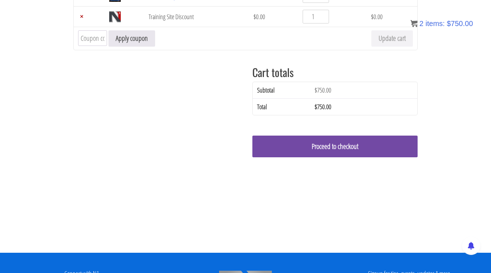  What do you see at coordinates (115, 17) in the screenshot?
I see `img: Training Site Discount` at bounding box center [115, 17].